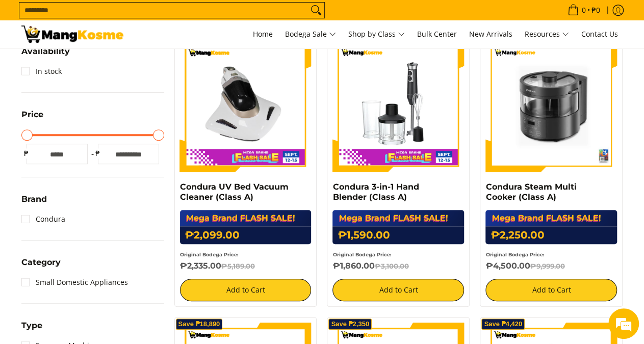 This screenshot has width=644, height=344. I want to click on div: Minimize live chat window, so click(180, 17).